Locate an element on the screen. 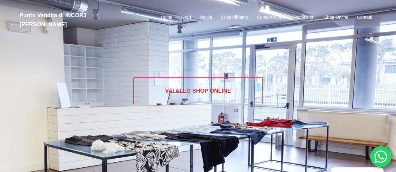 This screenshot has height=172, width=396. a: Cosa offriamo is located at coordinates (234, 18).